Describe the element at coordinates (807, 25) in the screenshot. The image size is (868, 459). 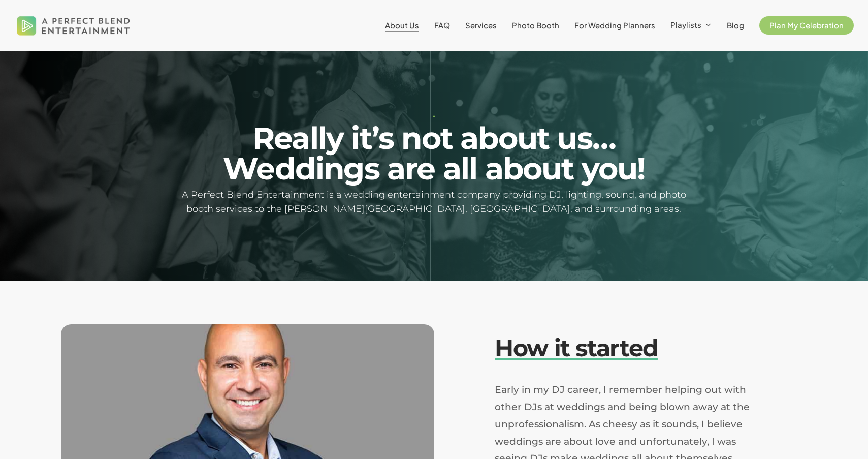
I see `span: Plan My Celebration` at that location.